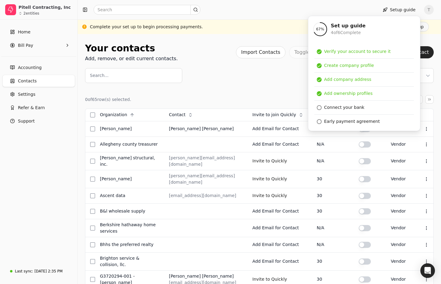  What do you see at coordinates (39, 94) in the screenshot?
I see `a: Settings` at bounding box center [39, 94].